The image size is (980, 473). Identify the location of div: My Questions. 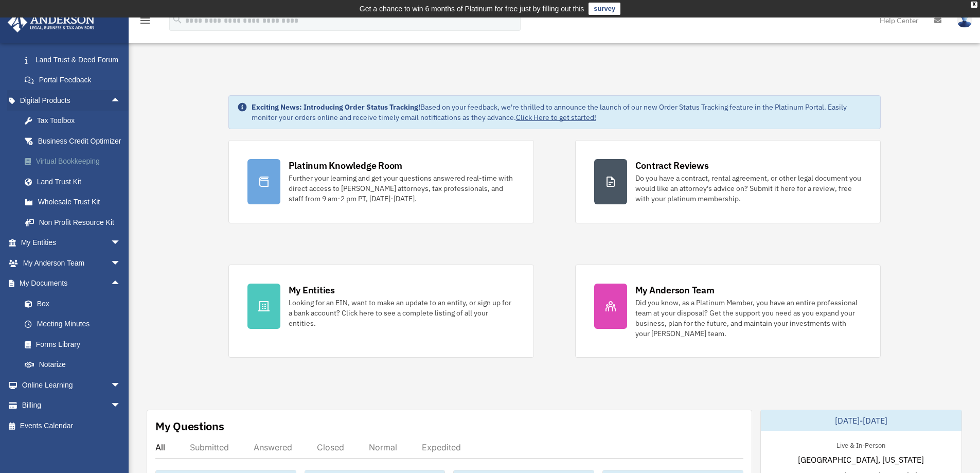
(190, 426).